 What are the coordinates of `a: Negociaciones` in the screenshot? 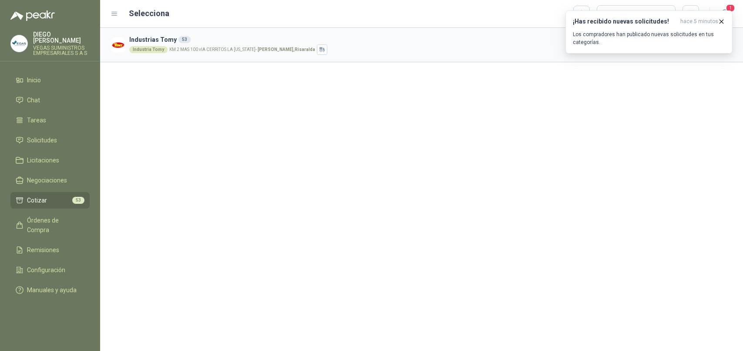 It's located at (50, 180).